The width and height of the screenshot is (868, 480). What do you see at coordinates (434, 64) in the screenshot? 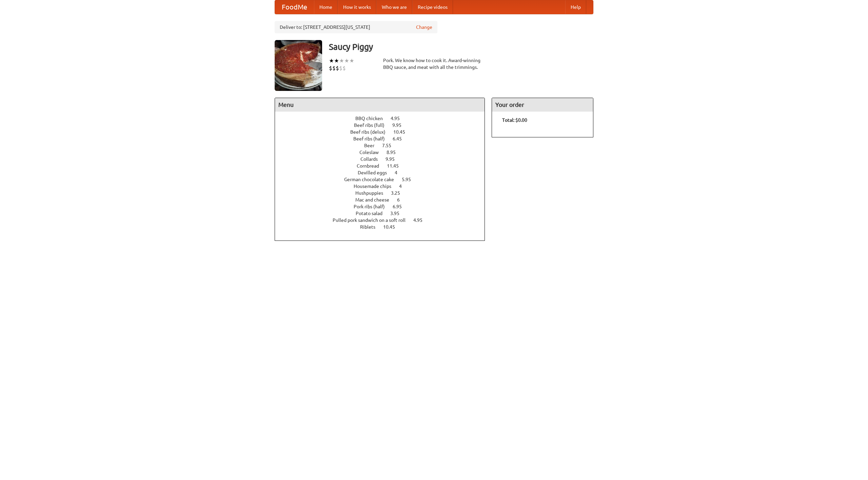
I see `div: Pork. We know how to cook it. Award-winning BBQ sauce, and meat with all the trimmings.` at bounding box center [434, 64].